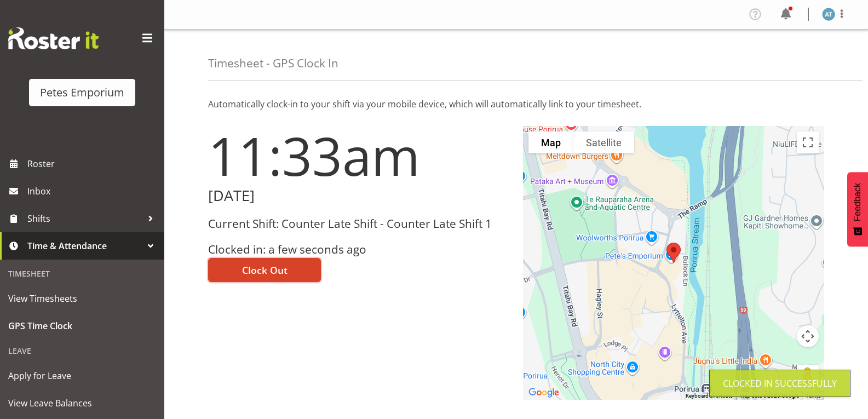  I want to click on p: Automatically clock-in to your shift via your mobile device, which will automatically link to you..., so click(516, 104).